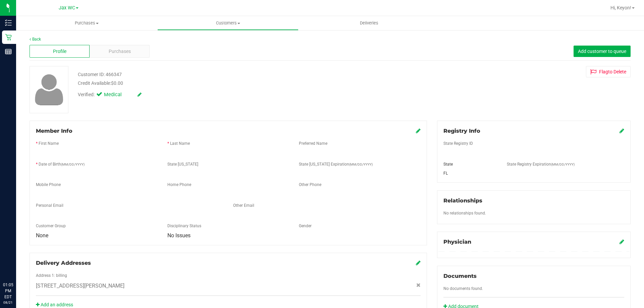 The width and height of the screenshot is (644, 308). What do you see at coordinates (305, 226) in the screenshot?
I see `label: Gender` at bounding box center [305, 226].